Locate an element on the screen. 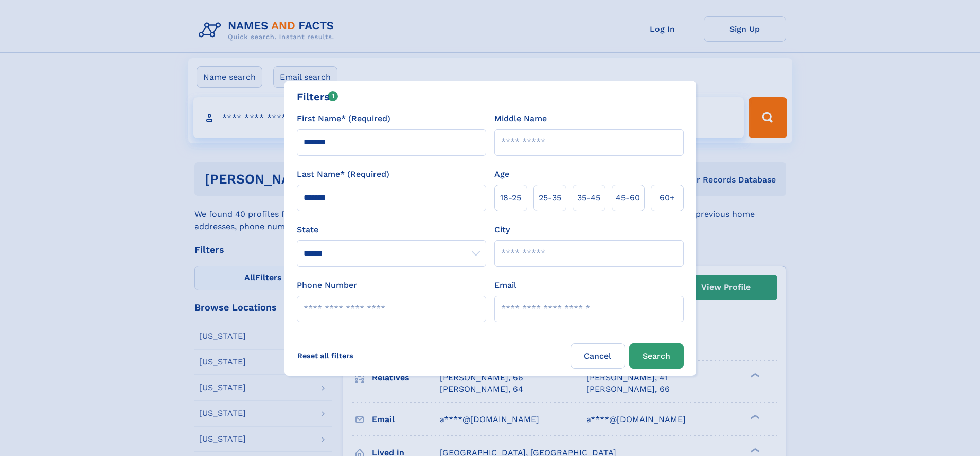 This screenshot has height=456, width=980. div: Filters is located at coordinates (317, 97).